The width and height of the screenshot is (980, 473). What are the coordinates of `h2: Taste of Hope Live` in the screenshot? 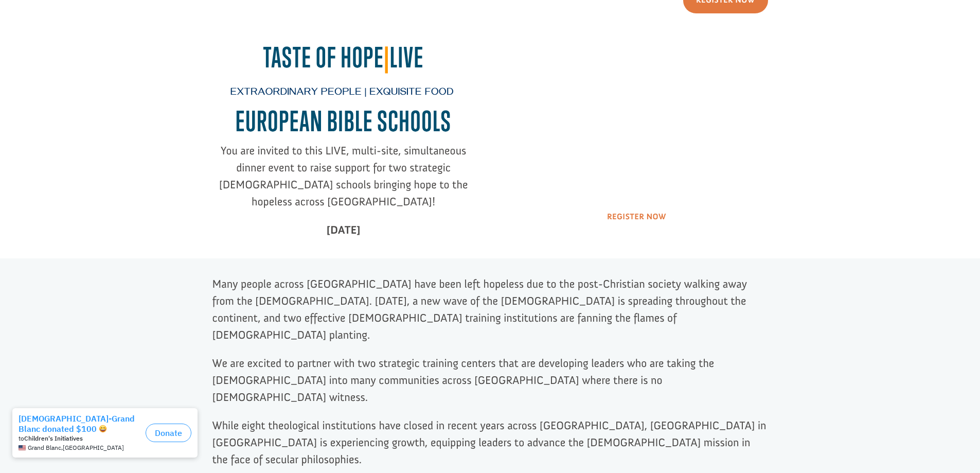 It's located at (344, 60).